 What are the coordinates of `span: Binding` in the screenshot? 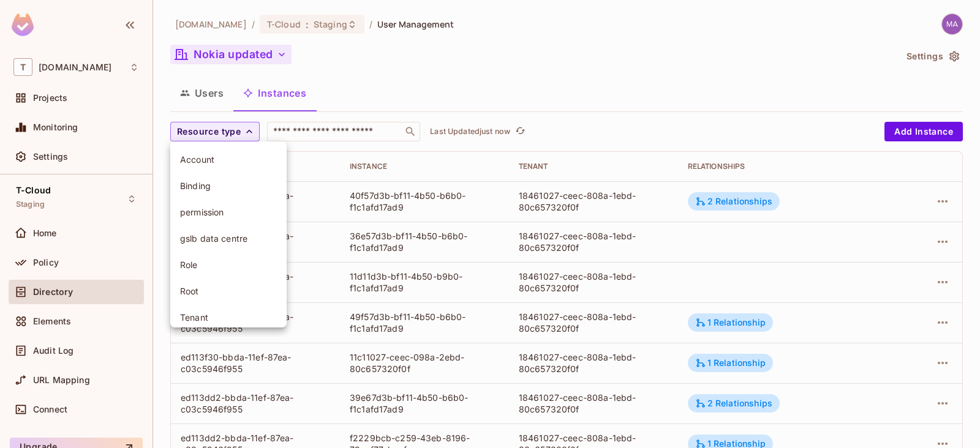 It's located at (228, 185).